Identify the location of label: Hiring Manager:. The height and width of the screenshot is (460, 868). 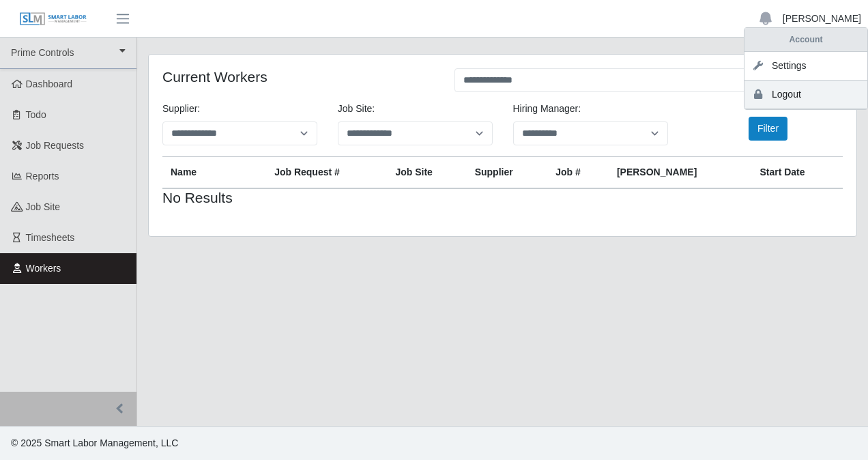
(547, 109).